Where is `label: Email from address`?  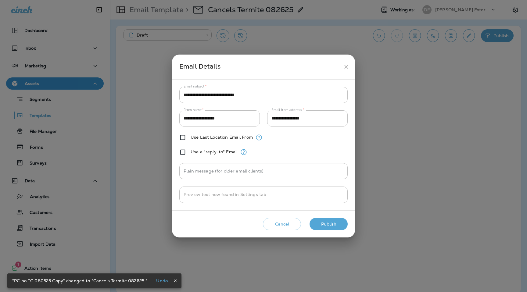
label: Email from address is located at coordinates (288, 110).